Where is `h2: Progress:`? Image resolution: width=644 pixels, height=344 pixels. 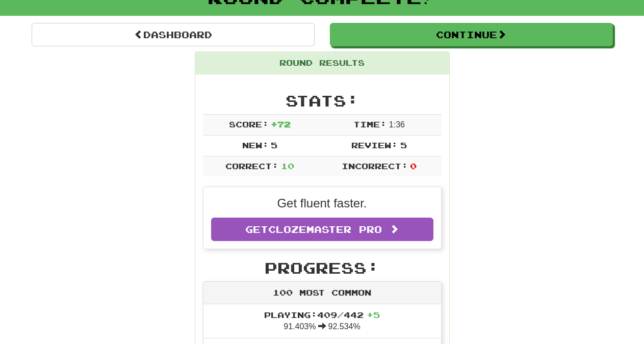 h2: Progress: is located at coordinates (322, 267).